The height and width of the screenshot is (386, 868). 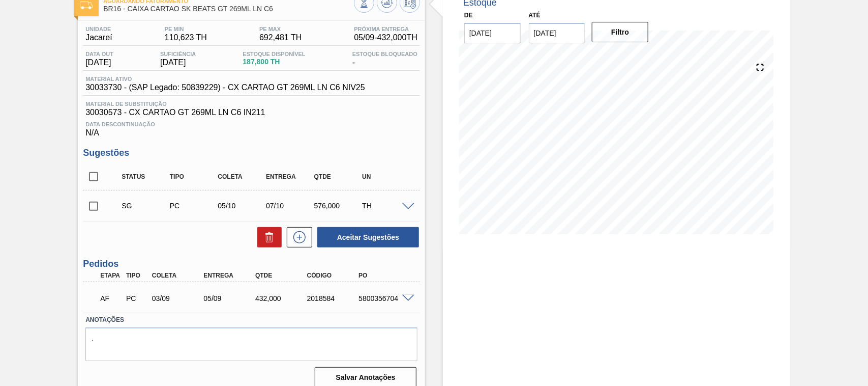 What do you see at coordinates (366, 237) in the screenshot?
I see `div: Aceitar Sugestões` at bounding box center [366, 237].